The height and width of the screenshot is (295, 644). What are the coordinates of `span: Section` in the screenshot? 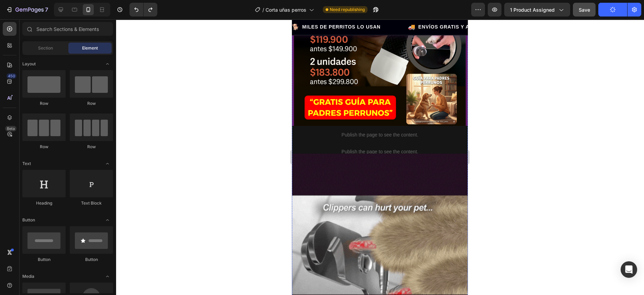 It's located at (45, 48).